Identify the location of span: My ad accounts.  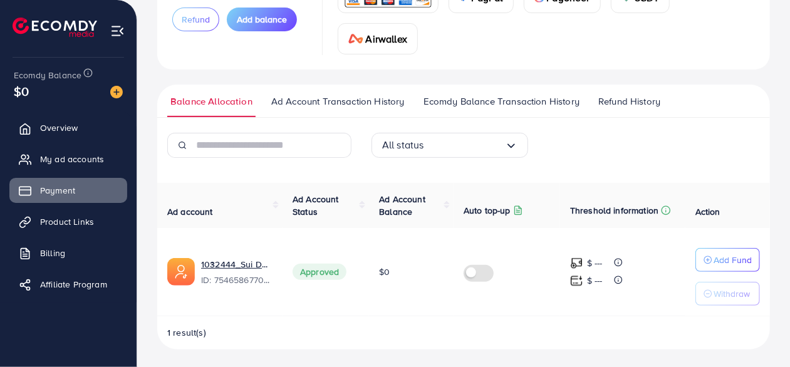
(72, 159).